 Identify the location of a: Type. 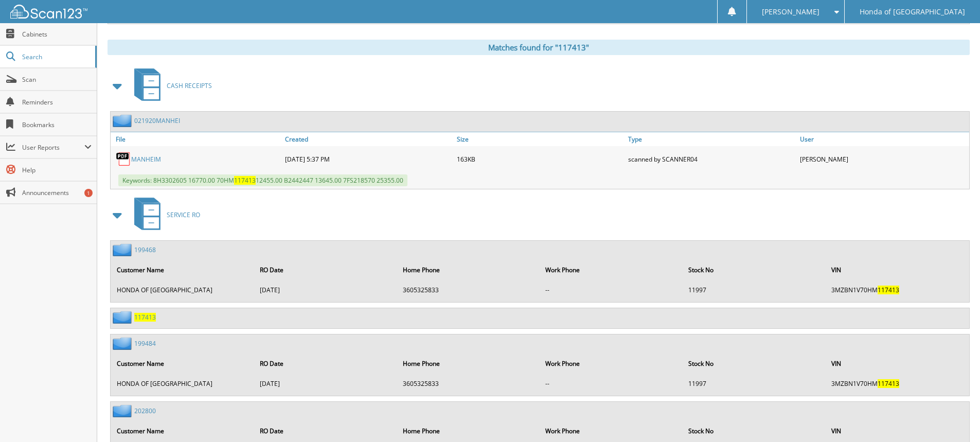
(711, 139).